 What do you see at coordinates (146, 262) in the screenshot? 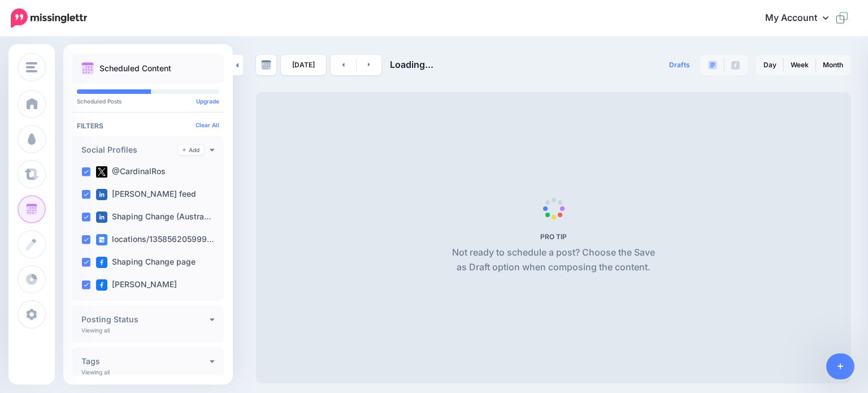
I see `label: Shaping Change page` at bounding box center [146, 262].